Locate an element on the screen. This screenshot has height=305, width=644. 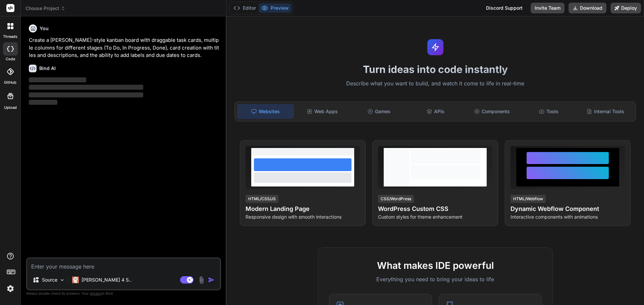
p: Always double-check its answers. Your in Bind is located at coordinates (123, 293).